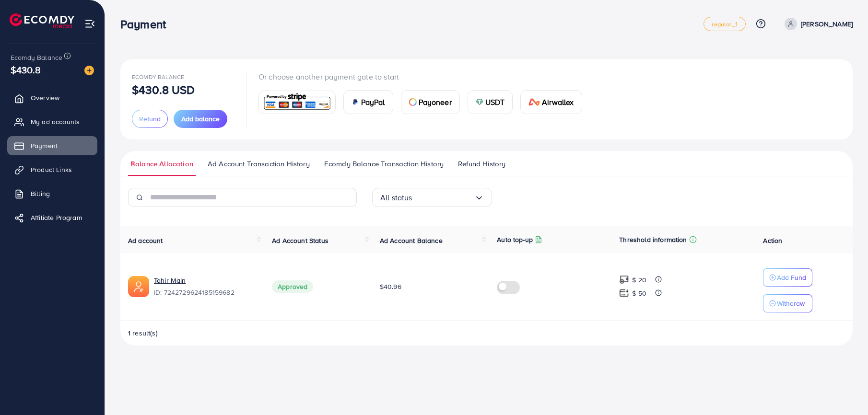 This screenshot has width=868, height=415. Describe the element at coordinates (495, 102) in the screenshot. I see `span: USDT` at that location.